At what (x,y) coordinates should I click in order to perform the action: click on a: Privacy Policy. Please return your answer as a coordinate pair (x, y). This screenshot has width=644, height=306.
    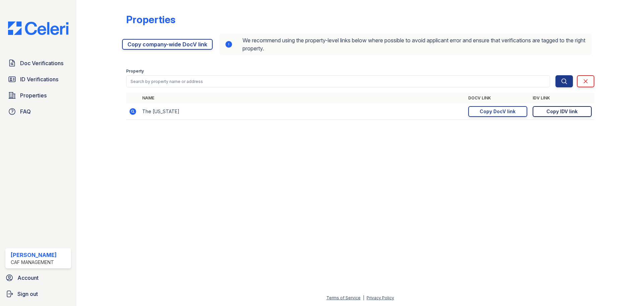
    Looking at the image, I should click on (380, 298).